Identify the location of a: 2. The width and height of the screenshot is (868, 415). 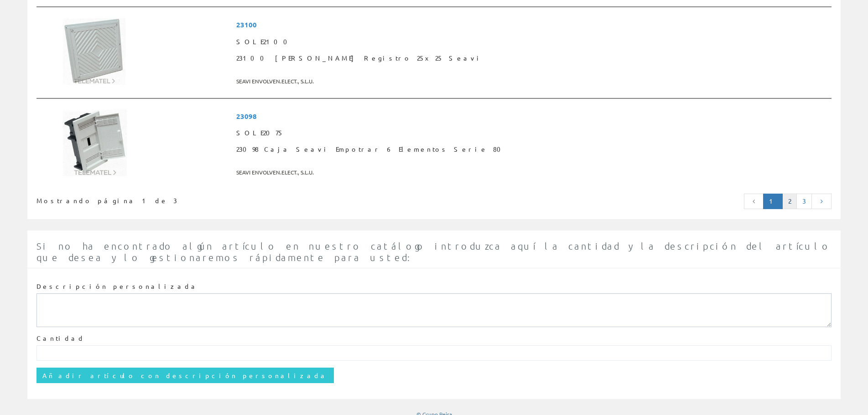
(789, 202).